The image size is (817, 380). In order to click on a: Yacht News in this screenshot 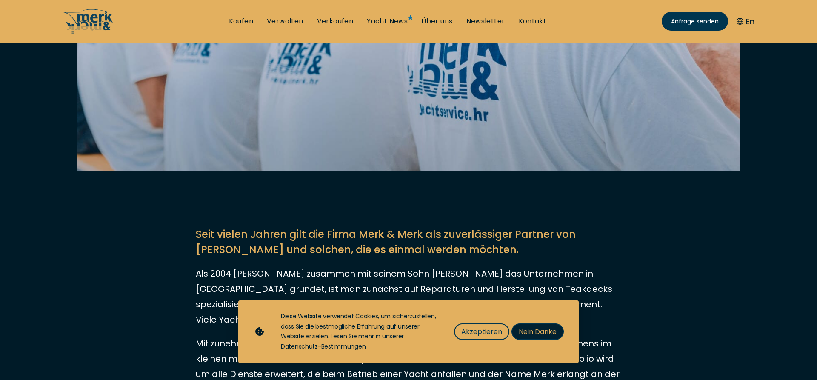, I will do `click(387, 21)`.